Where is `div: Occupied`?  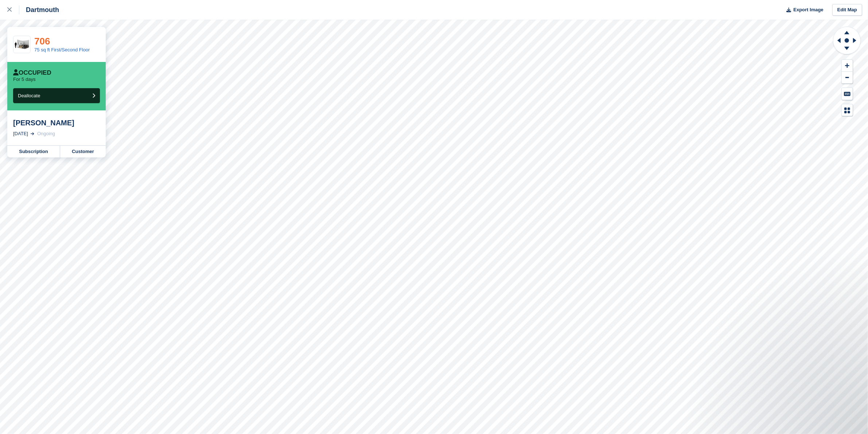
div: Occupied is located at coordinates (32, 73).